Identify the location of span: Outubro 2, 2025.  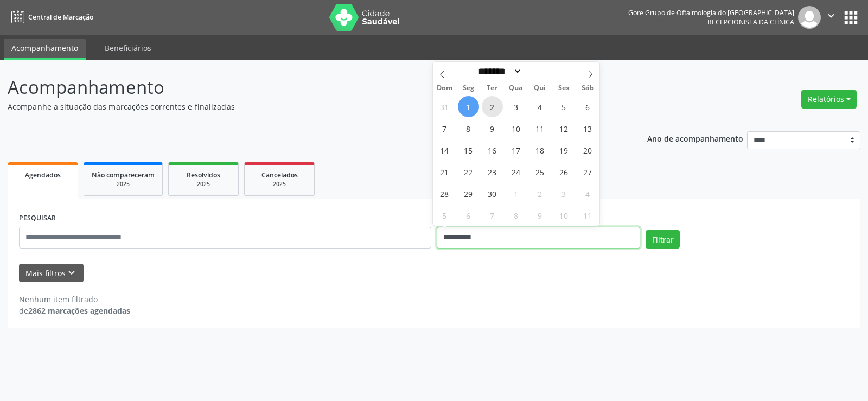
(539, 193).